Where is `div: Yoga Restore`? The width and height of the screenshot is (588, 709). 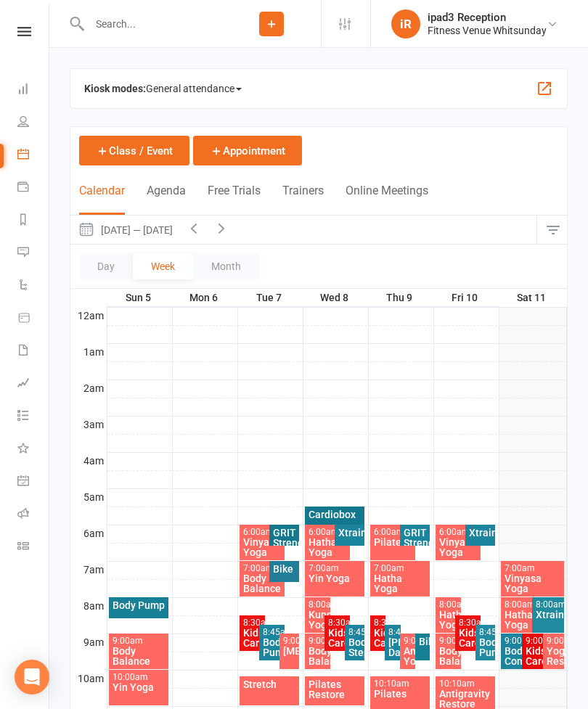
div: Yoga Restore is located at coordinates (553, 657).